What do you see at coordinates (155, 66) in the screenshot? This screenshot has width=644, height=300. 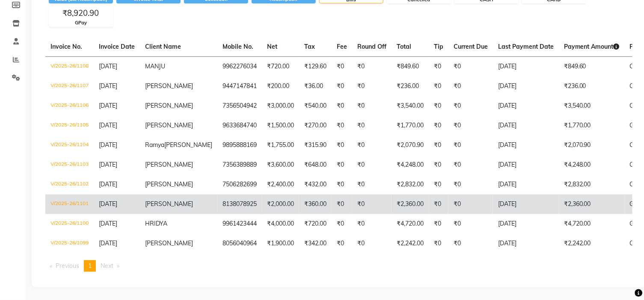 I see `span: MANJU` at bounding box center [155, 66].